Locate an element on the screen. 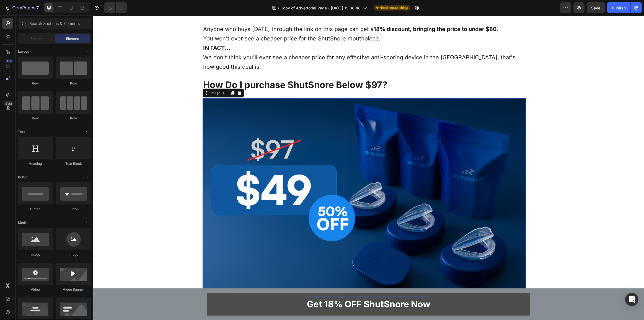 The width and height of the screenshot is (644, 320). input: Search Sections & Elements is located at coordinates (54, 23).